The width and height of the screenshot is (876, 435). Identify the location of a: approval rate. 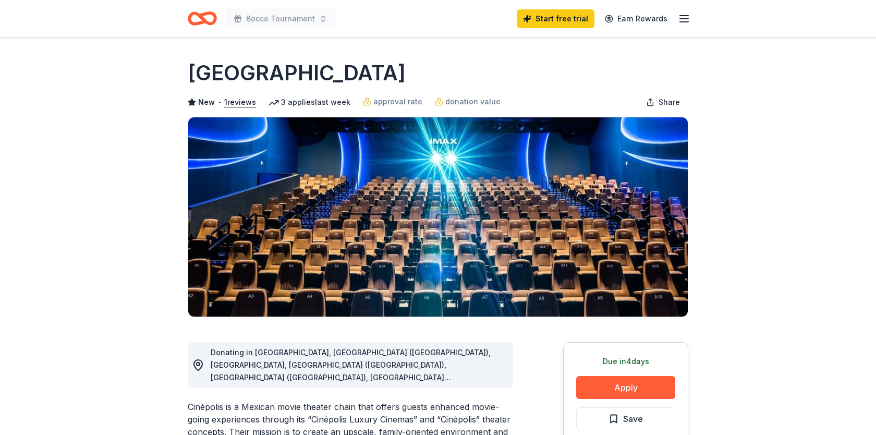
(393, 102).